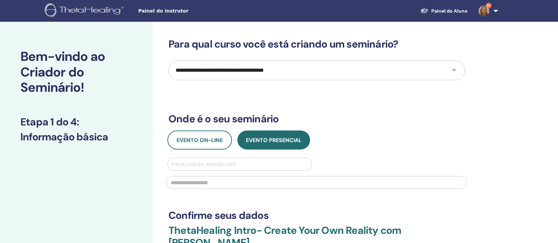 This screenshot has width=558, height=243. Describe the element at coordinates (316, 44) in the screenshot. I see `h3: Para qual curso você está criando um seminário?` at that location.